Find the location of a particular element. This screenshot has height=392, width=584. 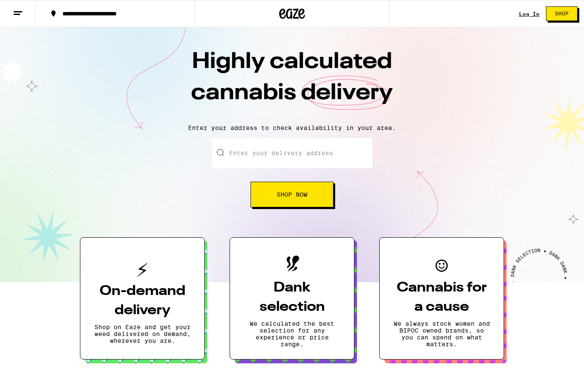

a: Shop is located at coordinates (562, 14).